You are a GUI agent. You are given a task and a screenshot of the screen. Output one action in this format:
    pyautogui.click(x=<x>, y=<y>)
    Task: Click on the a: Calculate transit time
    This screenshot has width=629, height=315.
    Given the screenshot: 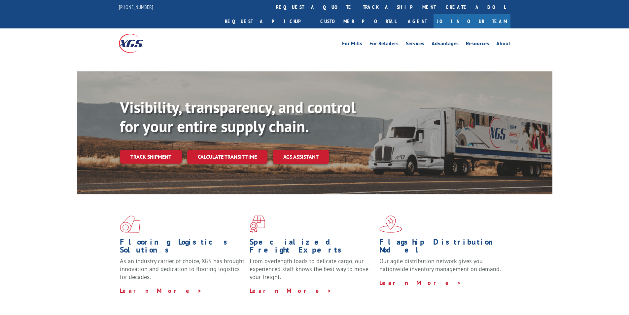 What is the action you would take?
    pyautogui.click(x=227, y=157)
    